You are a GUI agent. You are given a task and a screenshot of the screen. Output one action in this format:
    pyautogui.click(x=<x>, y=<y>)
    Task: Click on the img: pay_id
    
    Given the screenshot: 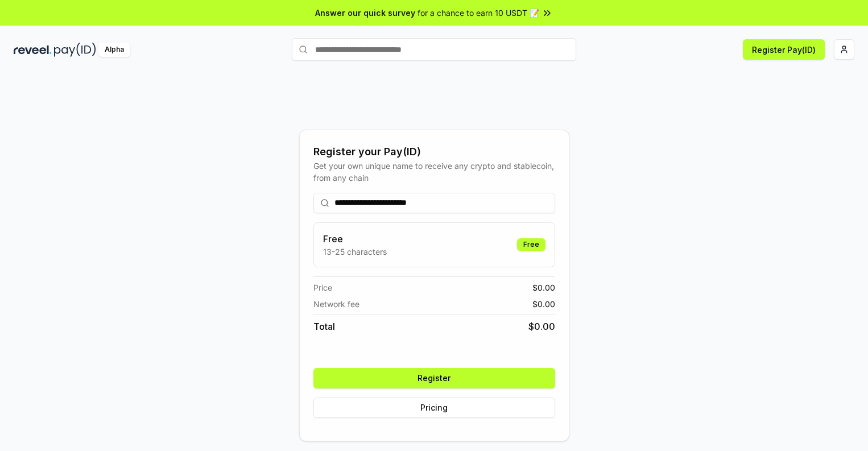 What is the action you would take?
    pyautogui.click(x=75, y=50)
    